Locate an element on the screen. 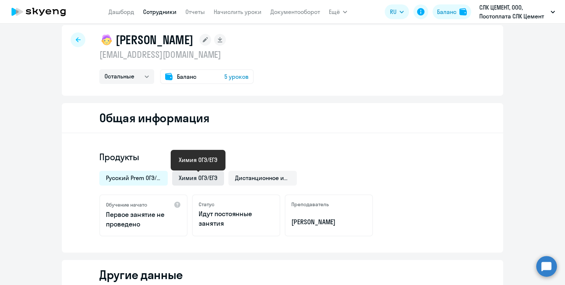 The width and height of the screenshot is (565, 285). div: Баланс is located at coordinates (446, 12).